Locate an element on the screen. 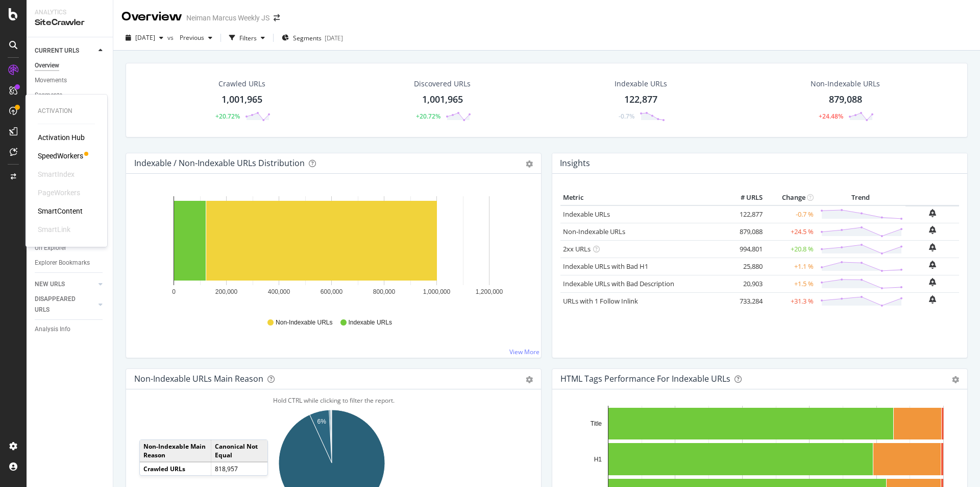  td: Canonical Not Equal is located at coordinates (239, 450).